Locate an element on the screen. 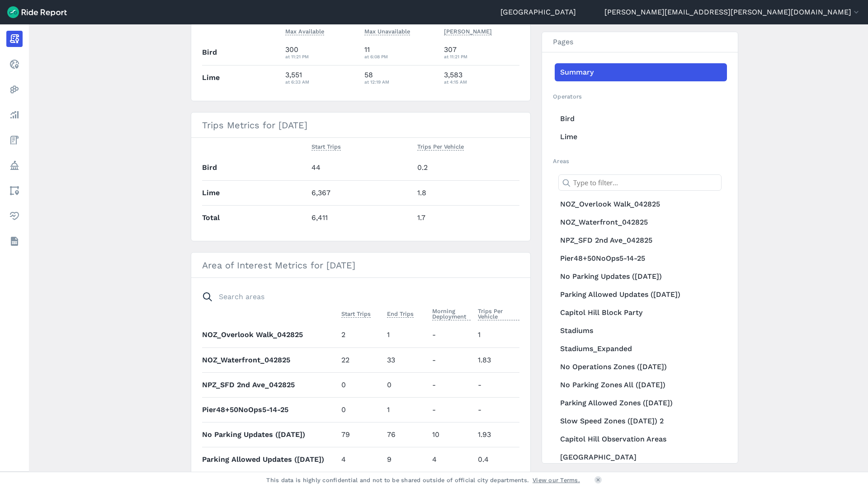 Image resolution: width=868 pixels, height=488 pixels. h2: Operators is located at coordinates (640, 97).